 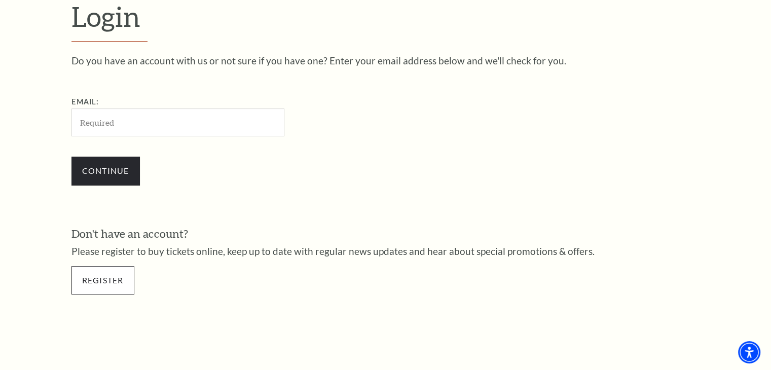 What do you see at coordinates (386, 234) in the screenshot?
I see `h3: Don't have an account?` at bounding box center [386, 234].